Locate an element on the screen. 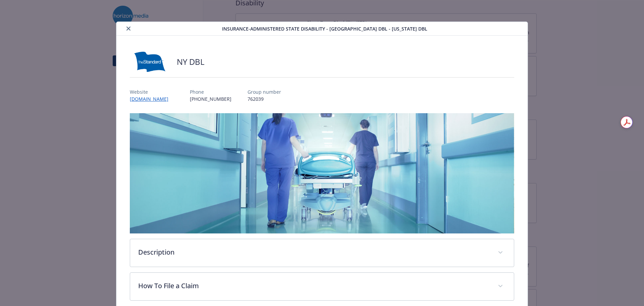  p: Description is located at coordinates (313, 252).